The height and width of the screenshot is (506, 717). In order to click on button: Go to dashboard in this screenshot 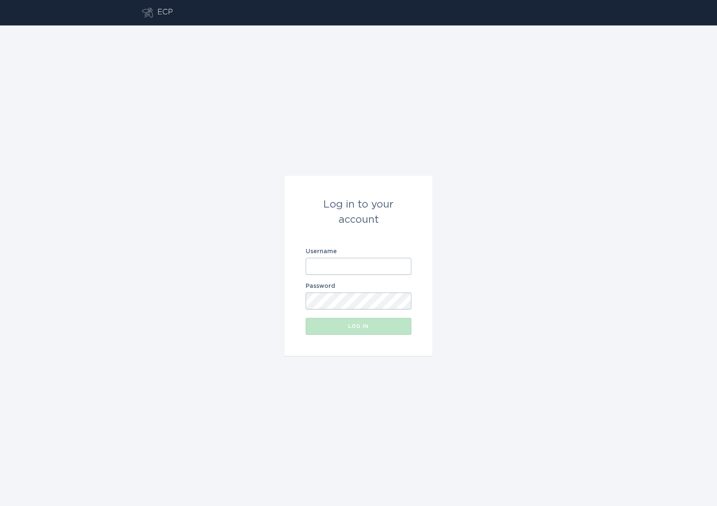, I will do `click(147, 13)`.